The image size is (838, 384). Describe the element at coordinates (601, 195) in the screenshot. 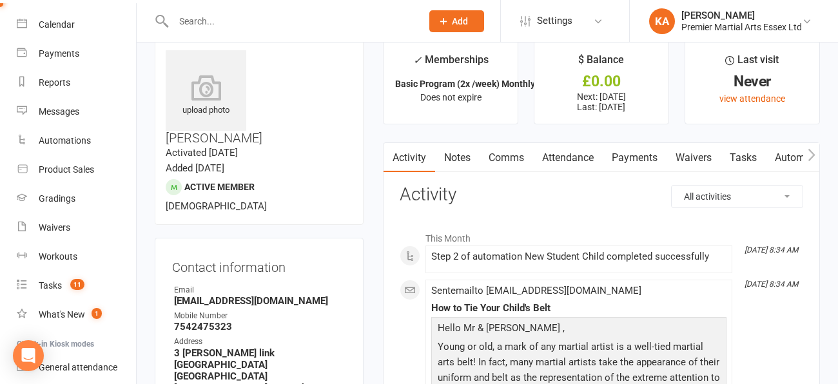

I see `h3: Activity` at that location.